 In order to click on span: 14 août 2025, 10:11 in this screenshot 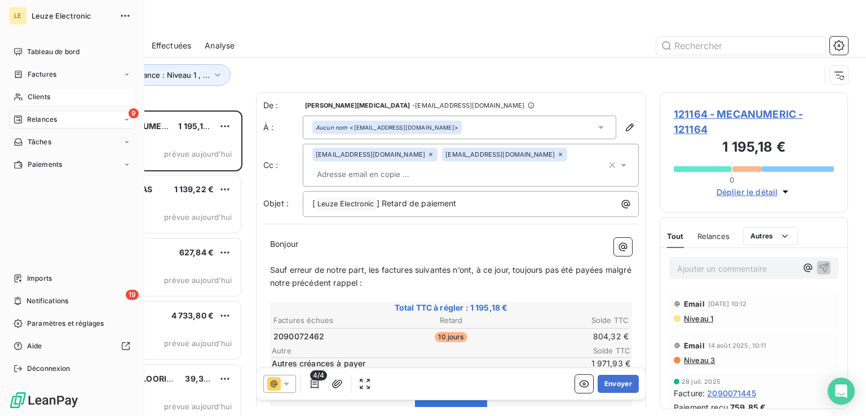, I will do `click(738, 346)`.